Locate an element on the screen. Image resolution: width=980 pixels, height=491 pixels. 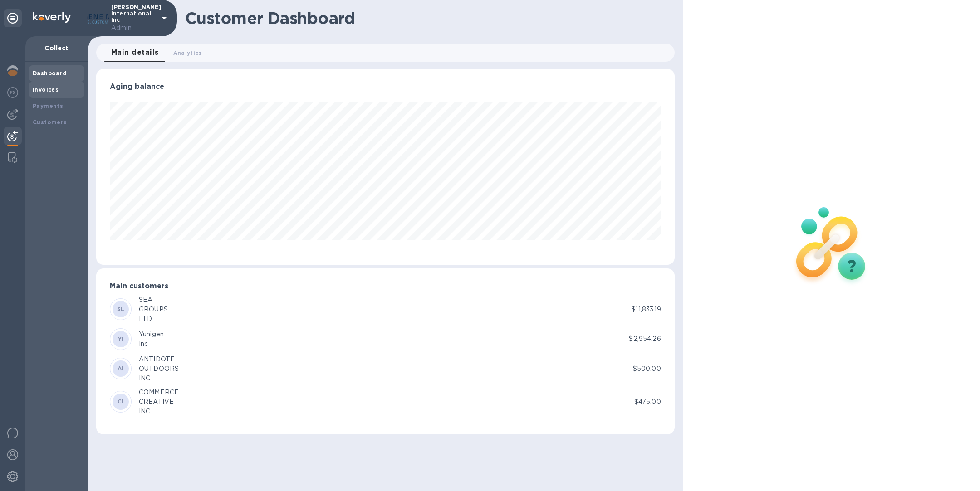
h3: Aging balance is located at coordinates (385, 87).